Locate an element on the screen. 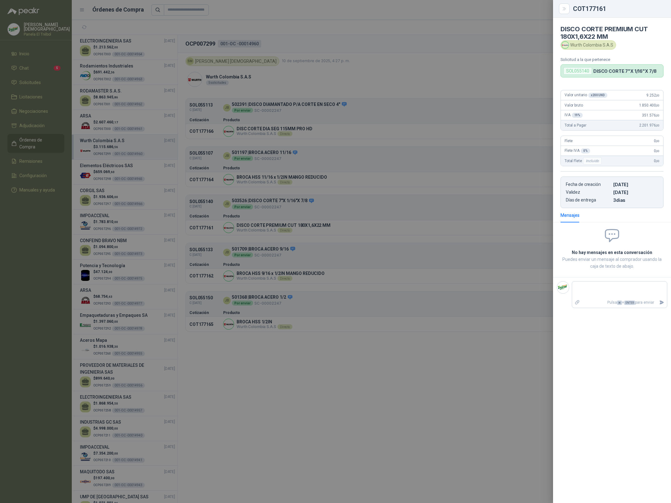  span: IVA is located at coordinates (574, 115).